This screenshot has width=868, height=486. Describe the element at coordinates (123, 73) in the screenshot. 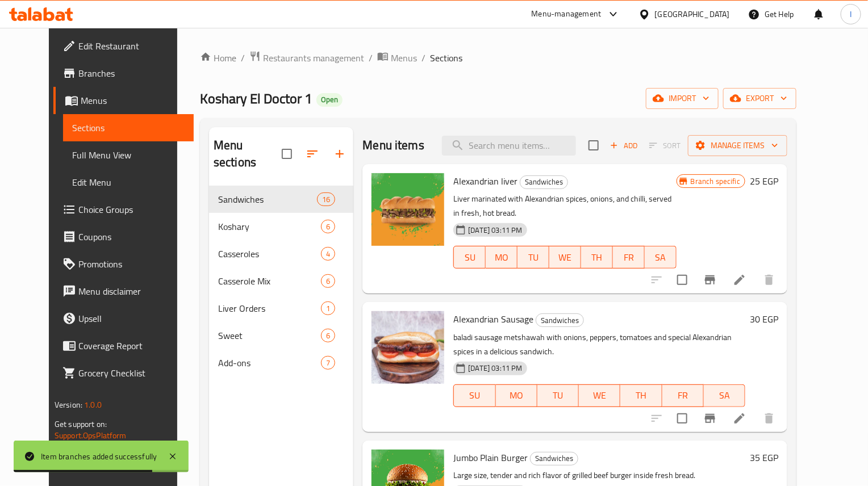

I see `a: Branches` at that location.